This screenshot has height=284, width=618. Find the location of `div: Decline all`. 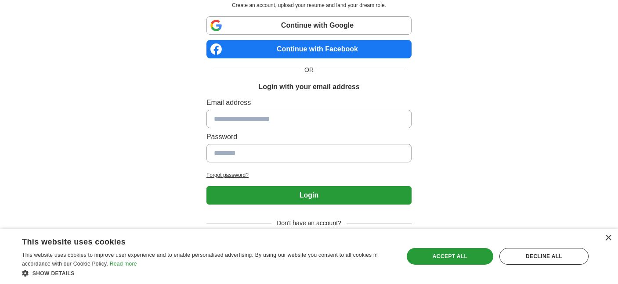

div: Decline all is located at coordinates (544, 256).